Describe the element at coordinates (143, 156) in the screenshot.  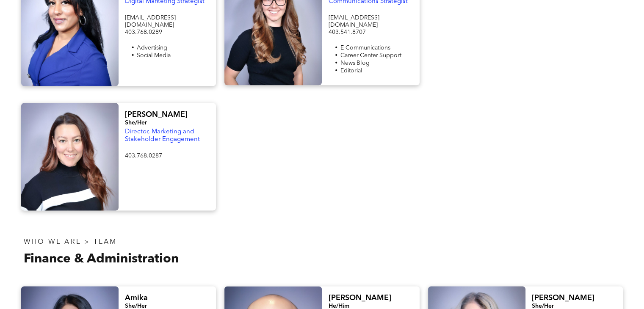
I see `span: 403.768.0287` at that location.